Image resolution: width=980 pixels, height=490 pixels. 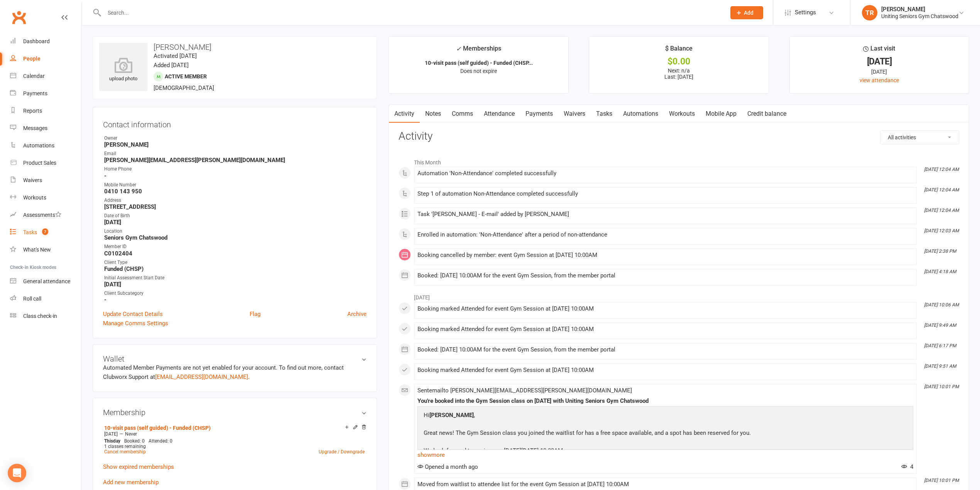 What do you see at coordinates (806, 12) in the screenshot?
I see `span: Settings` at bounding box center [806, 12].